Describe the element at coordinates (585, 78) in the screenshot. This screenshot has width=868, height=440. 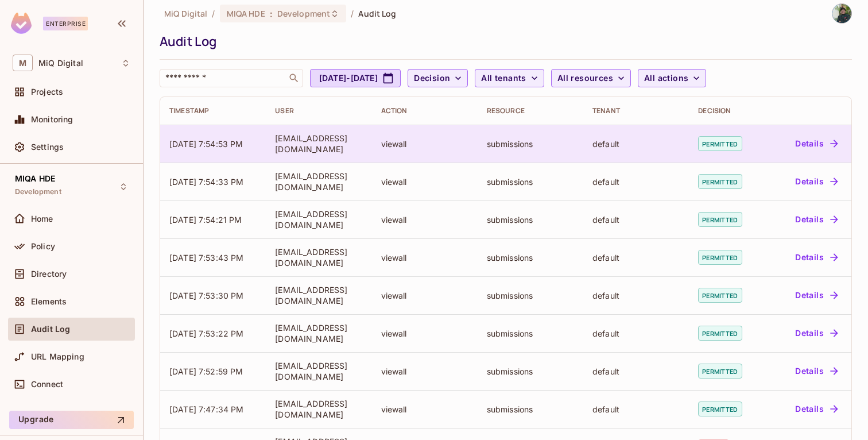
I see `span: All resources` at that location.